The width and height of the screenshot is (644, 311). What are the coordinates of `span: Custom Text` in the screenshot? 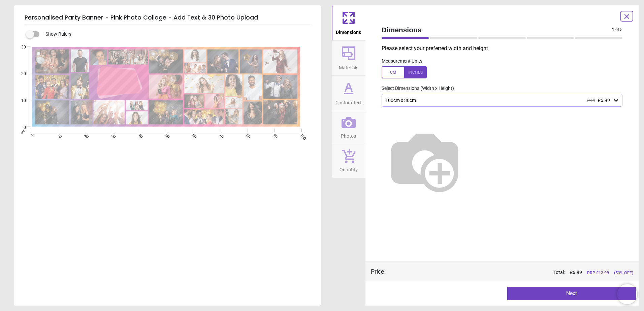 It's located at (349, 101).